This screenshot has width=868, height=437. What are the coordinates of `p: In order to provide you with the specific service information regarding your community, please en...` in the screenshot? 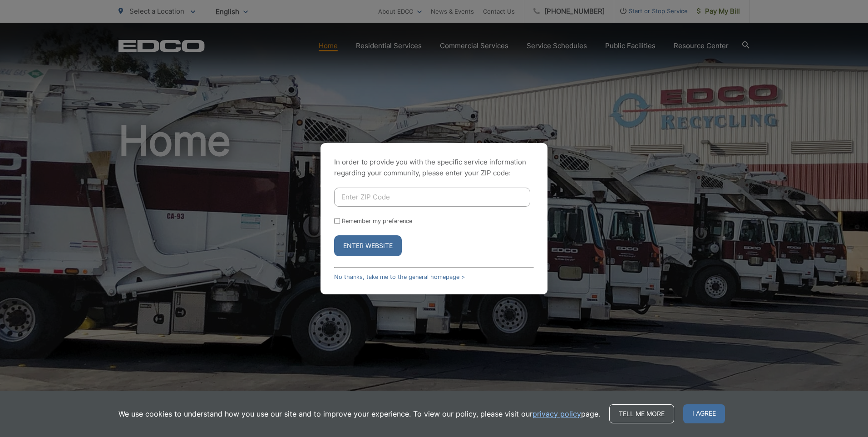 It's located at (434, 168).